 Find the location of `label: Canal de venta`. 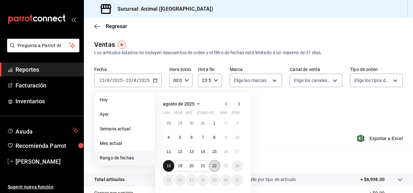

label: Canal de venta is located at coordinates (316, 69).